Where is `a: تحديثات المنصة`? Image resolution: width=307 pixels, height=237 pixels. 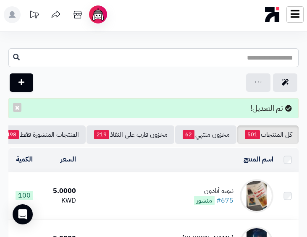 a: تحديثات المنصة is located at coordinates (34, 16).